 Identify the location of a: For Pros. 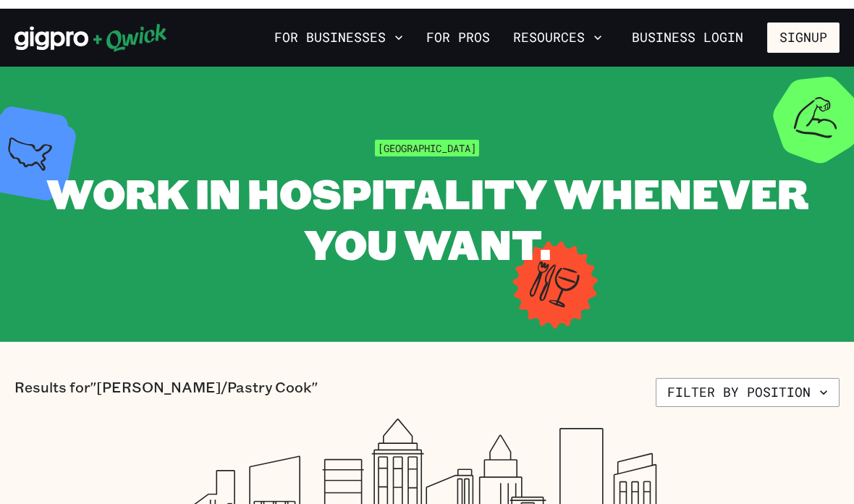
(458, 29).